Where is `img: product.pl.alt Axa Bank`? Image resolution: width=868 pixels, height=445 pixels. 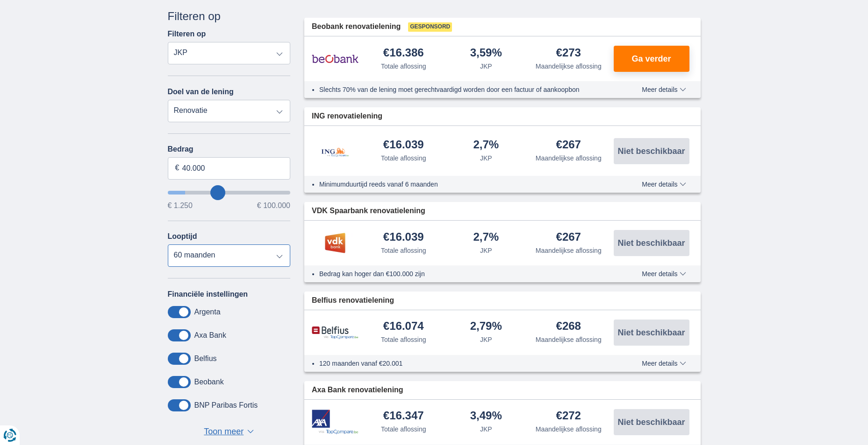 img: product.pl.alt Axa Bank is located at coordinates (335, 422).